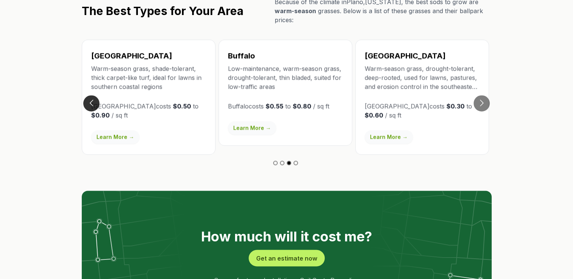  What do you see at coordinates (182, 106) in the screenshot?
I see `strong: $0.50` at bounding box center [182, 106].